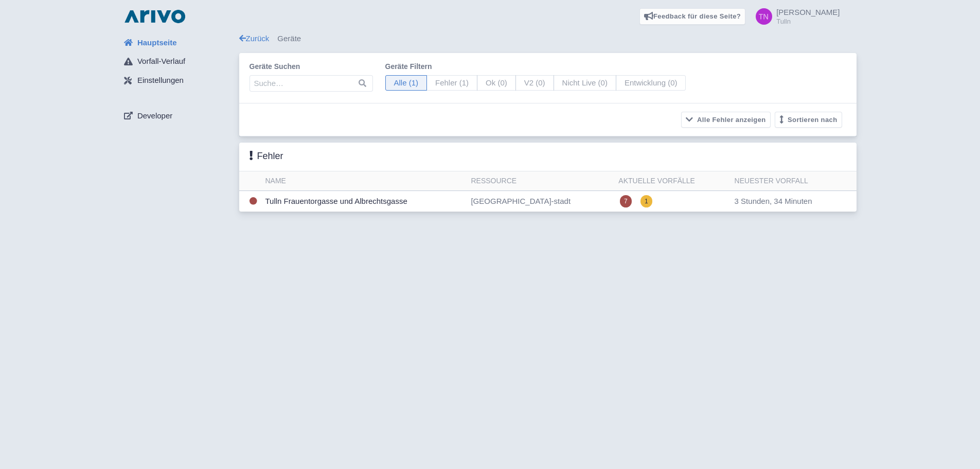 Image resolution: width=980 pixels, height=469 pixels. I want to click on label: Geräte filtern, so click(536, 67).